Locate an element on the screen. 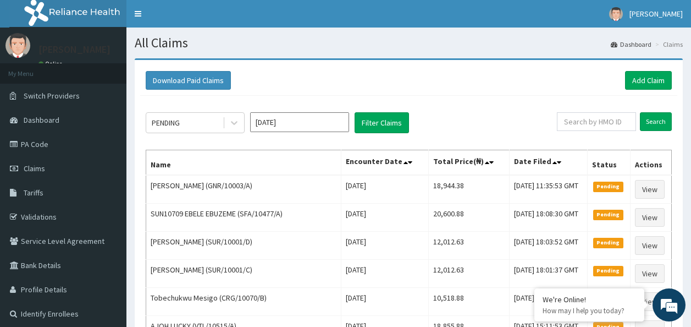 This screenshot has height=327, width=691. a: Online is located at coordinates (52, 64).